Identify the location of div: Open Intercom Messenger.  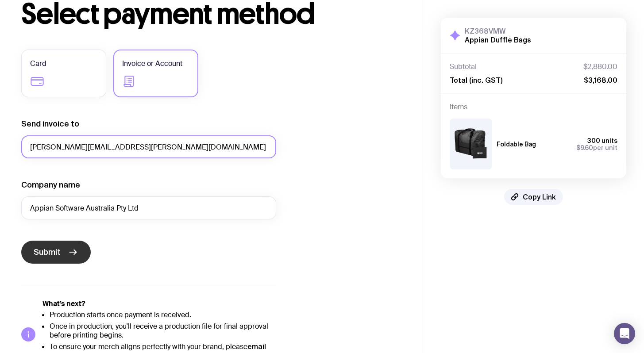
(624, 334).